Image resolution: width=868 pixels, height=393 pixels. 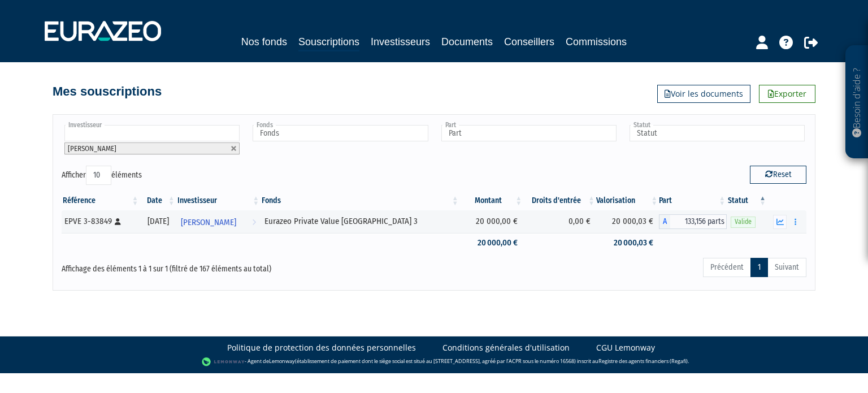 I want to click on th: Statut : activer pour trier la colonne par ordre d&eacute;croissant, so click(x=747, y=201).